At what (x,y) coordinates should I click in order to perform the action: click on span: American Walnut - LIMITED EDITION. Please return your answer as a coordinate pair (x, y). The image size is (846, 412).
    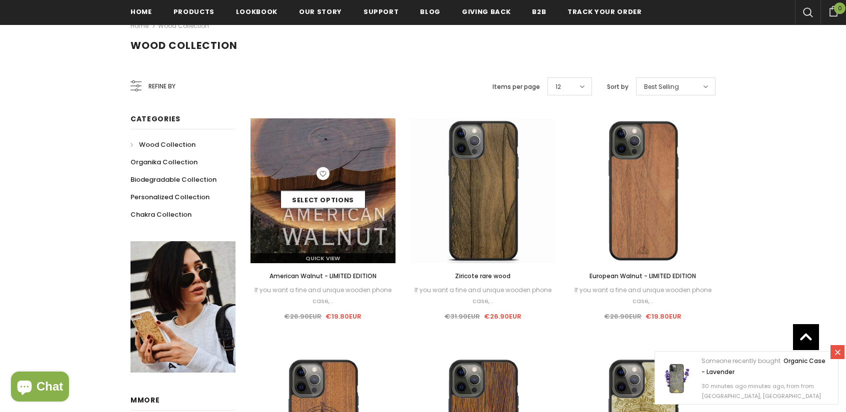
    Looking at the image, I should click on (323, 276).